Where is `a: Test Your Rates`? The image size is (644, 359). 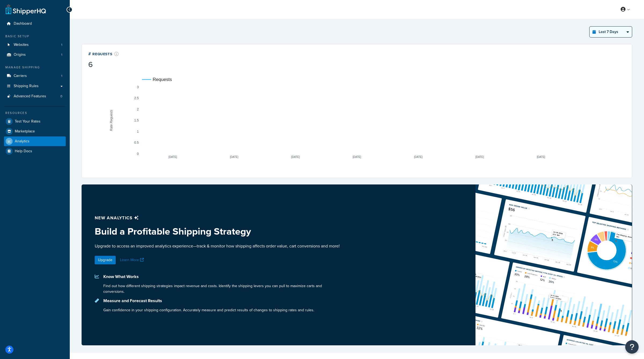
a: Test Your Rates is located at coordinates (35, 121).